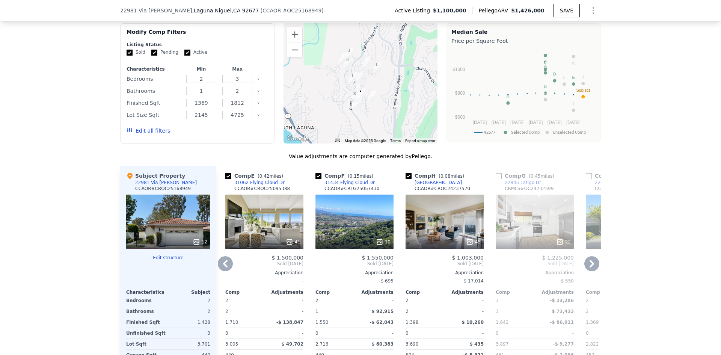 The width and height of the screenshot is (721, 355). Describe the element at coordinates (420, 140) in the screenshot. I see `a: Report a map error` at that location.